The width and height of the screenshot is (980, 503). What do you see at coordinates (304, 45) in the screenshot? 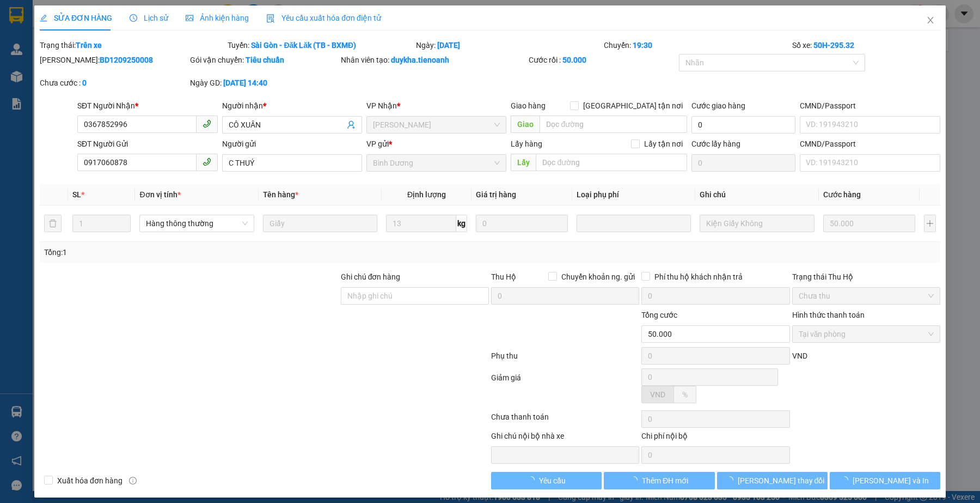
I see `b: Sài Gòn - Đăk Lăk (TB - BXMĐ)` at bounding box center [304, 45].